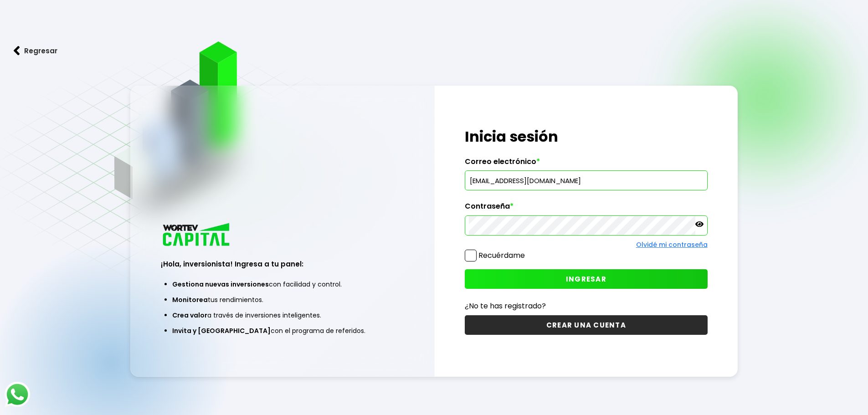 The height and width of the screenshot is (415, 868). Describe the element at coordinates (190, 315) in the screenshot. I see `span: Crea valor` at that location.